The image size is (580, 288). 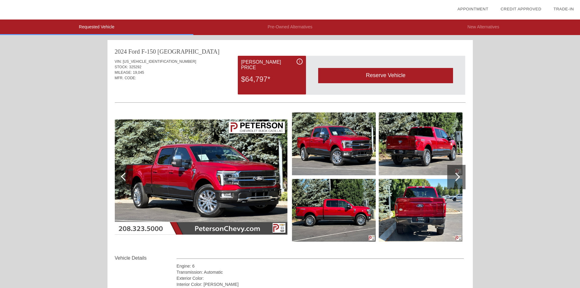 What do you see at coordinates (420, 144) in the screenshot?
I see `img: 8ef52d63b2e617f277addff0ee6e4402x.jpg` at bounding box center [420, 144].